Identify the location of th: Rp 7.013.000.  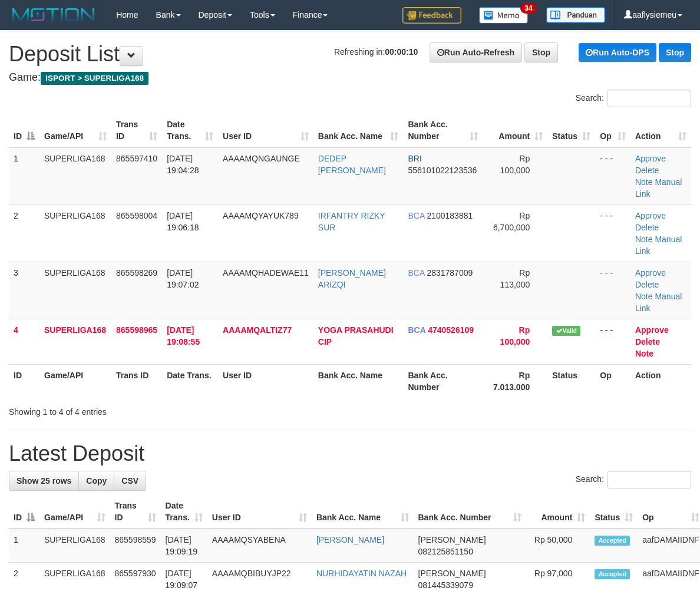
(515, 381).